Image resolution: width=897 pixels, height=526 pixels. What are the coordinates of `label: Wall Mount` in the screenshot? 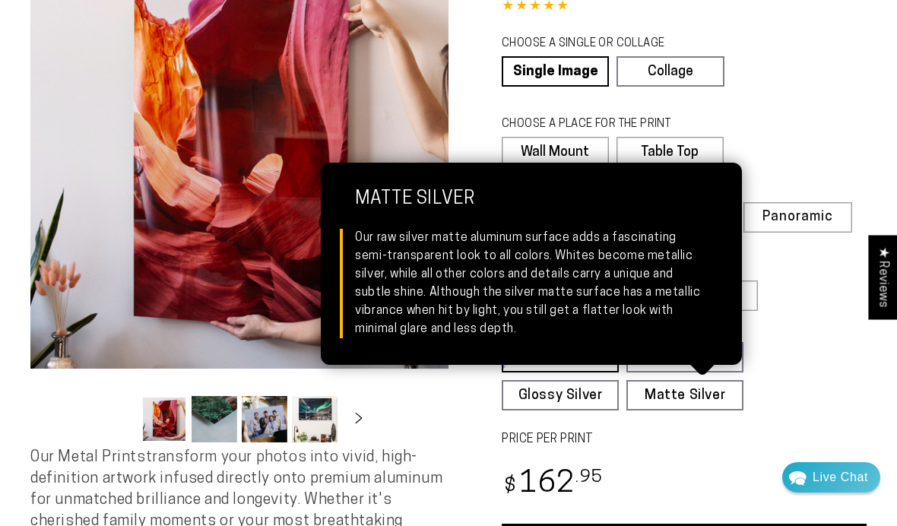 It's located at (555, 152).